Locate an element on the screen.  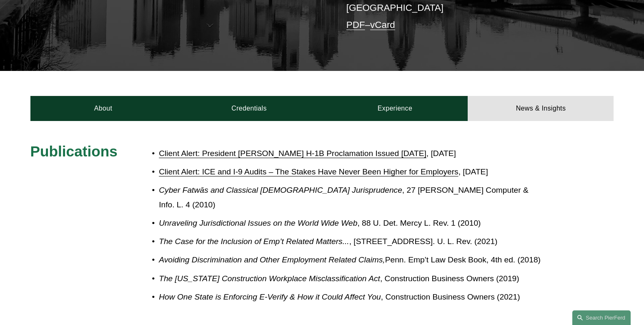
p: Penn. Emp’t Law Desk Book, 4th ed. (2018) is located at coordinates (350, 260).